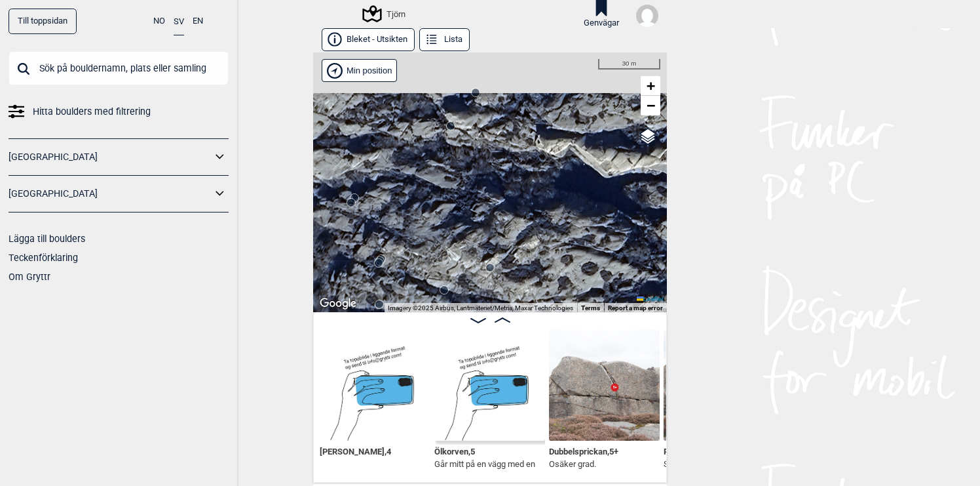 This screenshot has width=980, height=486. I want to click on div: Tjörn, so click(384, 14).